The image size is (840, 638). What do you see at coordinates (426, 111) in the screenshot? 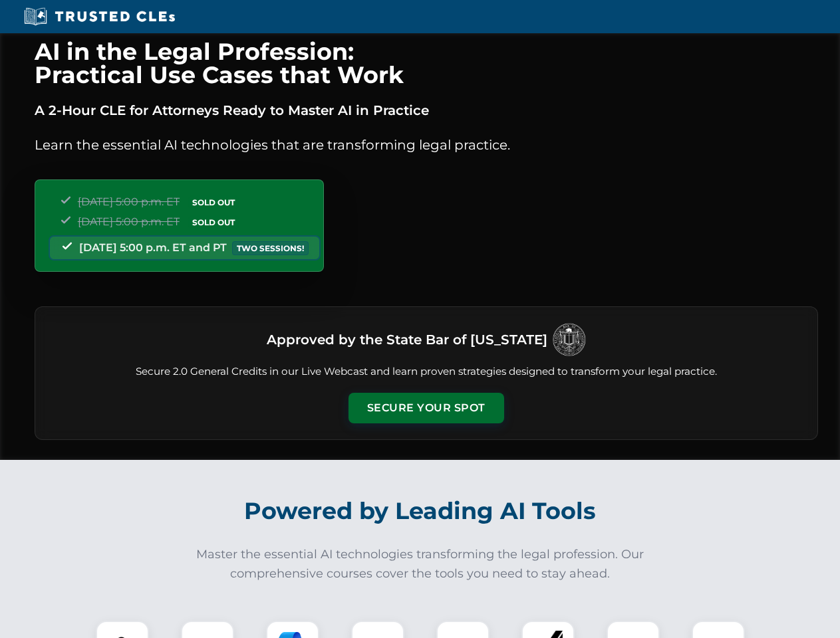
I see `p: A 2-Hour CLE for Attorneys Ready to Master AI in Practice` at bounding box center [426, 111].